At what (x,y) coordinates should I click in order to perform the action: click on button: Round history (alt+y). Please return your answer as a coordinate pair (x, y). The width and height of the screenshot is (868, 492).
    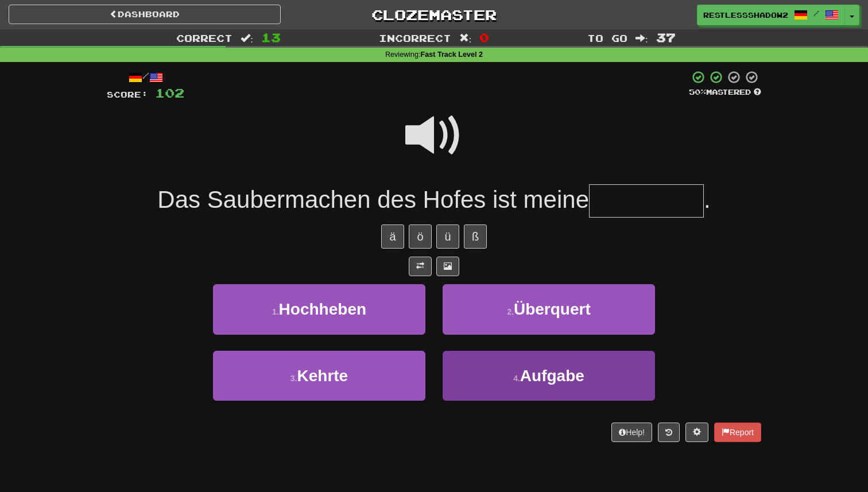
    Looking at the image, I should click on (668, 432).